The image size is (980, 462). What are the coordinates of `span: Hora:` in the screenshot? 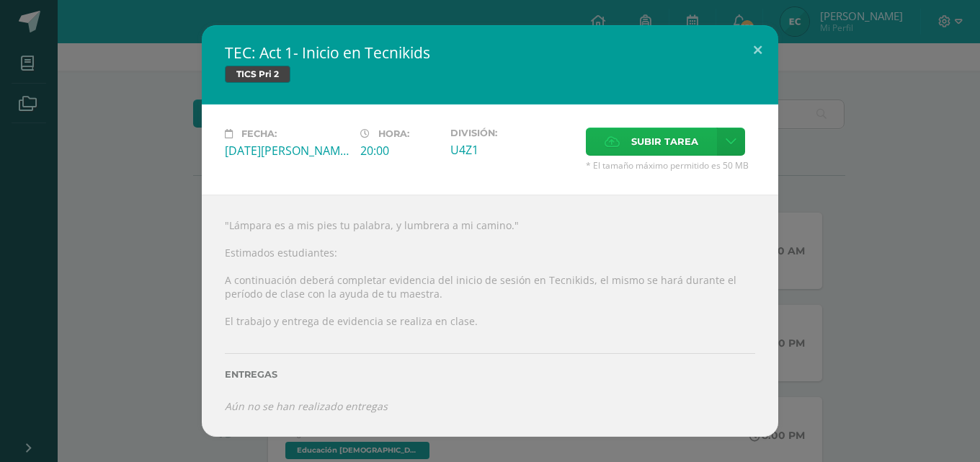 It's located at (393, 133).